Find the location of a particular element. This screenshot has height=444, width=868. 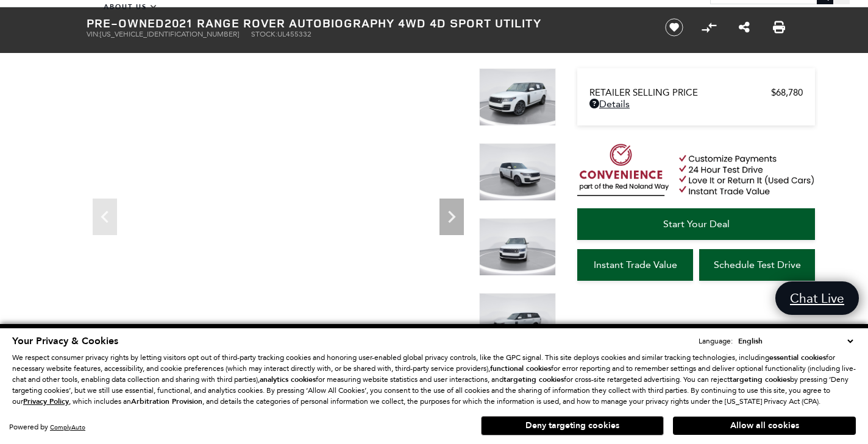

img: Used 2021 Fuji White Land Rover Autobiography image 4 is located at coordinates (518, 322).